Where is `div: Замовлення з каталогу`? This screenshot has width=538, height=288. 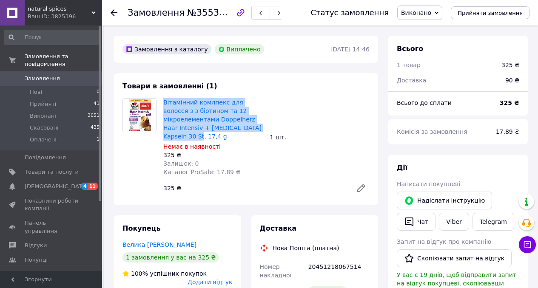 div: Замовлення з каталогу is located at coordinates (167, 49).